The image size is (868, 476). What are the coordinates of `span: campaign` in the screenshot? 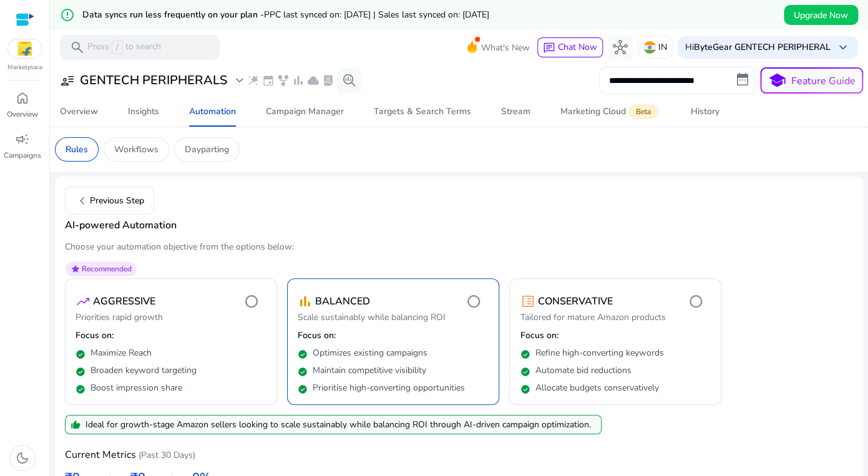 It's located at (23, 139).